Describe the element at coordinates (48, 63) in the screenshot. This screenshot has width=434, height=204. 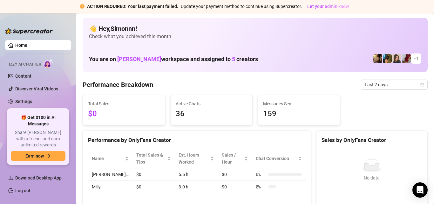
I see `img: AI Chatter` at that location.